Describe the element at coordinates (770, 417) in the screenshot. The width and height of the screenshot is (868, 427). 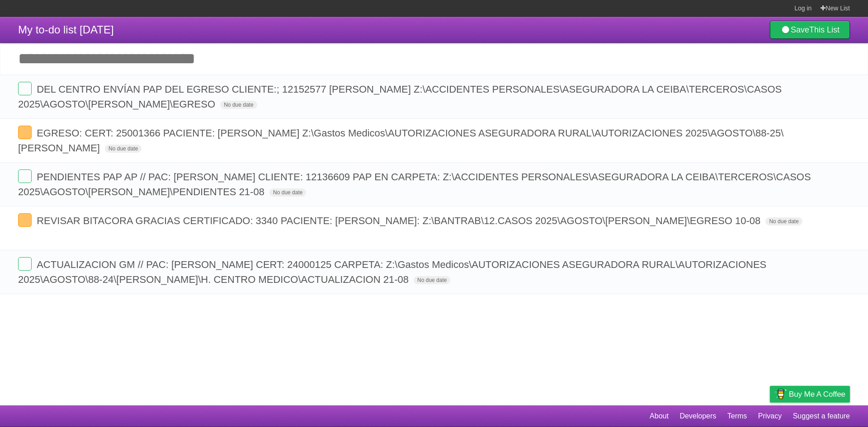
I see `a: Privacy` at that location.